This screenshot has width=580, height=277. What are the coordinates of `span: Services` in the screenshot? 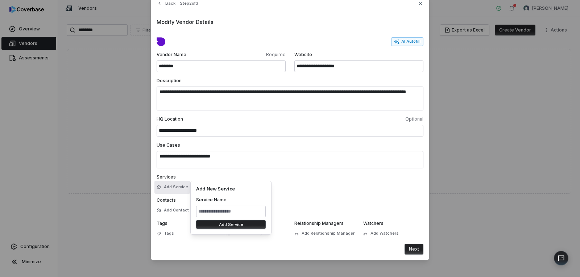 It's located at (166, 177).